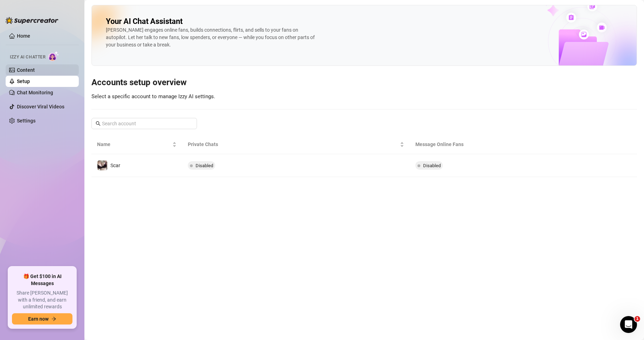 Image resolution: width=644 pixels, height=340 pixels. I want to click on span: Izzy AI Chatter, so click(27, 57).